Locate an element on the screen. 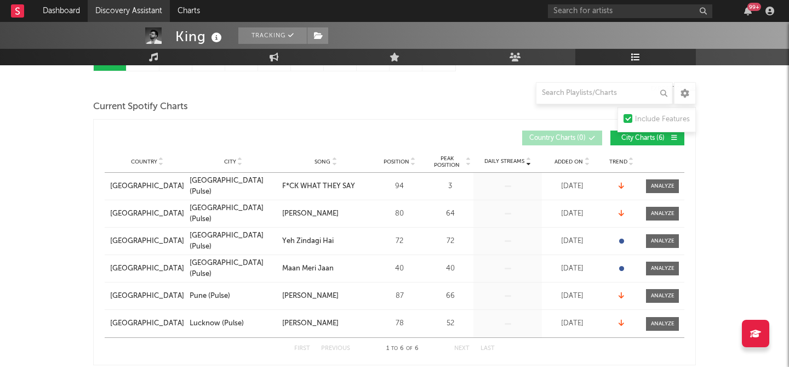 Image resolution: width=789 pixels, height=367 pixels. button: Last is located at coordinates (488, 348).